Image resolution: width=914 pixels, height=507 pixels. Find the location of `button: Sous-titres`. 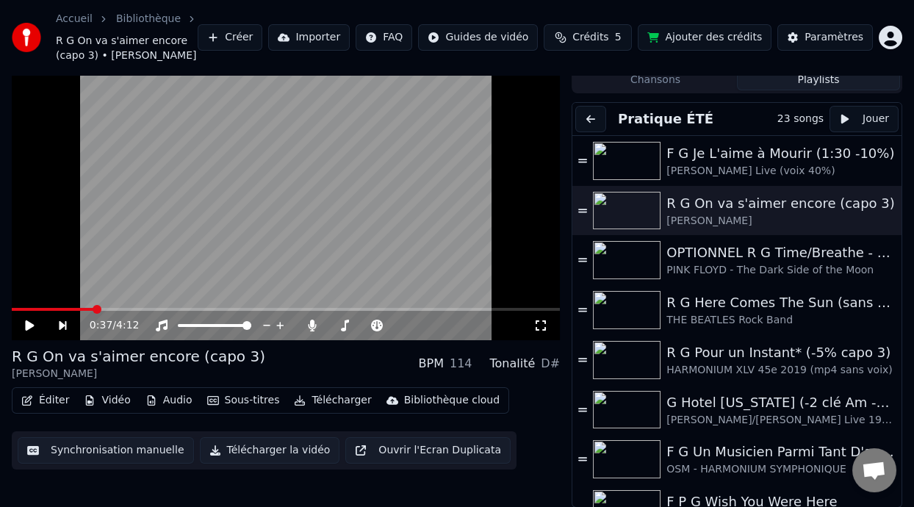

button: Sous-titres is located at coordinates (243, 400).